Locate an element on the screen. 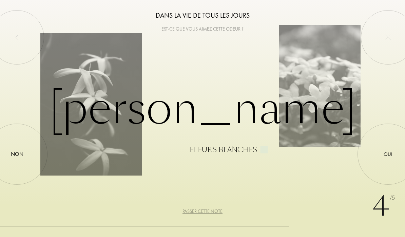 The width and height of the screenshot is (405, 237). img: left_onboard.svg is located at coordinates (17, 37).